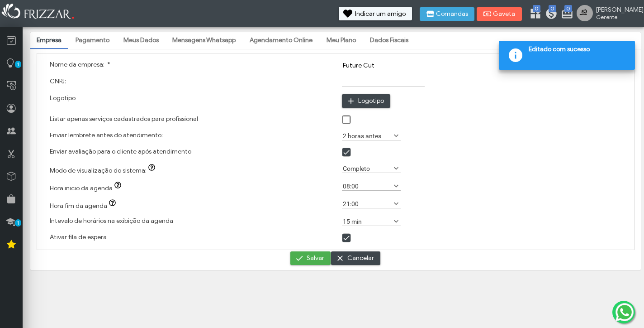 The image size is (644, 328). I want to click on button: Gaveta, so click(500, 14).